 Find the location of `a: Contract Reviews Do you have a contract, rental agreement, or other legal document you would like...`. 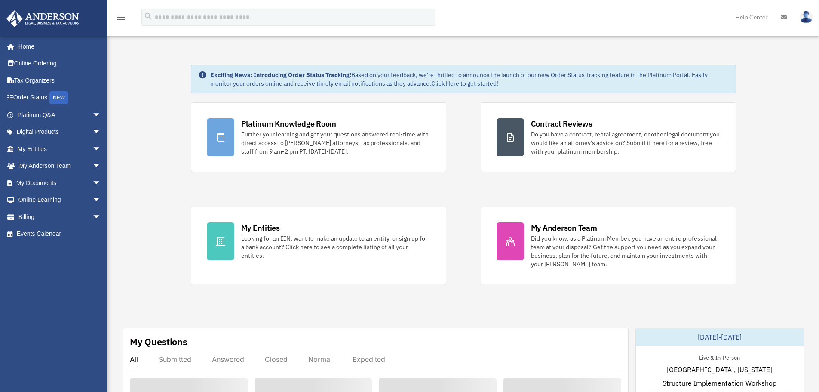

a: Contract Reviews Do you have a contract, rental agreement, or other legal document you would like... is located at coordinates (608, 137).